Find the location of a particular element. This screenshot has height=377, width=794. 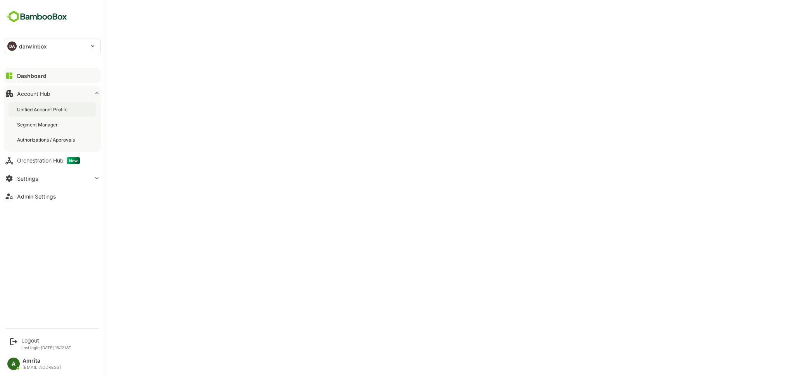

button: Admin Settings is located at coordinates (52, 196).